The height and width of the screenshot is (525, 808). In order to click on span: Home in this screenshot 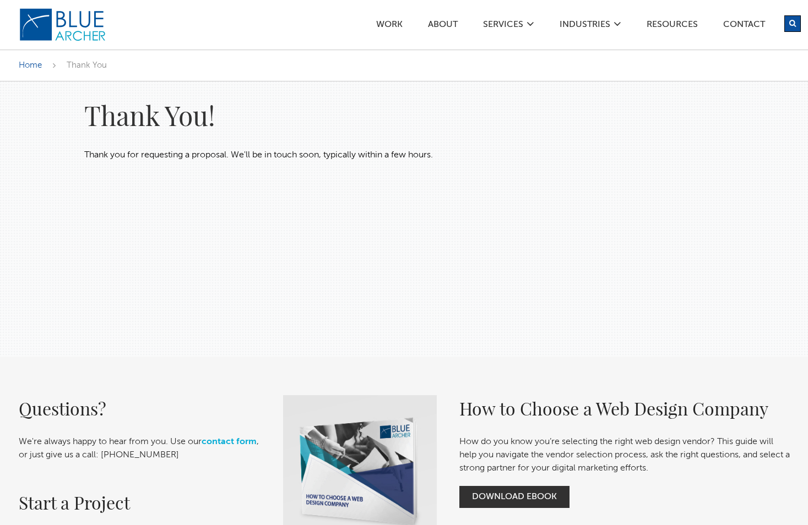, I will do `click(30, 65)`.